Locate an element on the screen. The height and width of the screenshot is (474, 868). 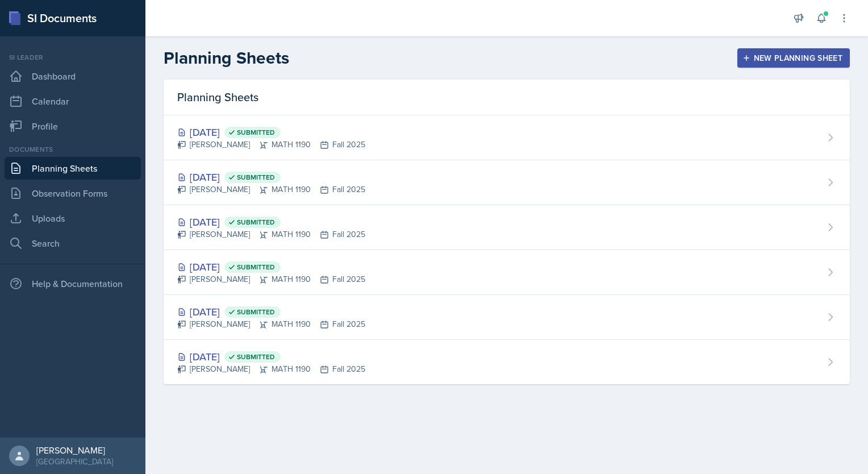
div: Planning Sheets is located at coordinates (507, 97).